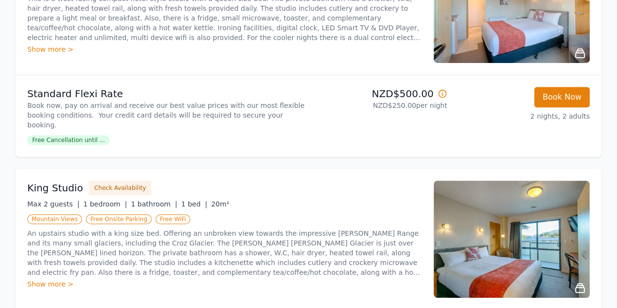 This screenshot has width=617, height=308. I want to click on p: 2 nights, 2 adults, so click(522, 116).